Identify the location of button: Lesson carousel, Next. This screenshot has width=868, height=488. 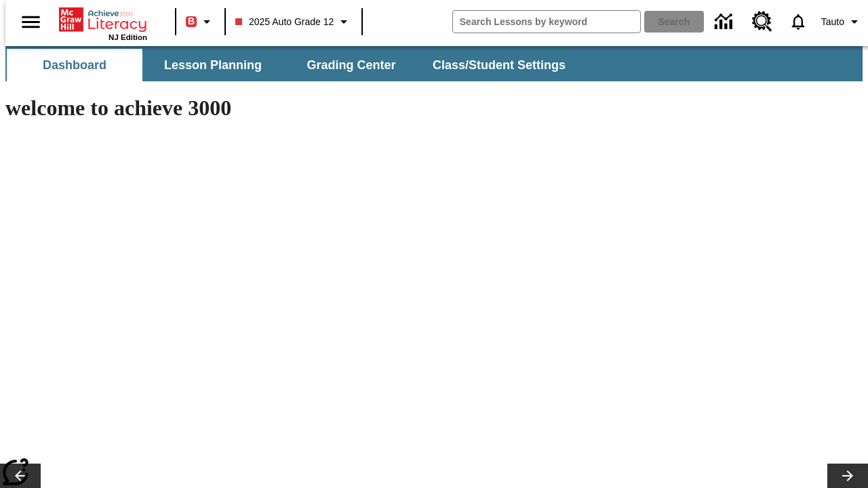
(848, 476).